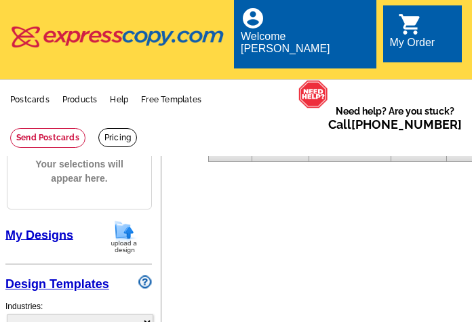  I want to click on a: Free Templates, so click(171, 100).